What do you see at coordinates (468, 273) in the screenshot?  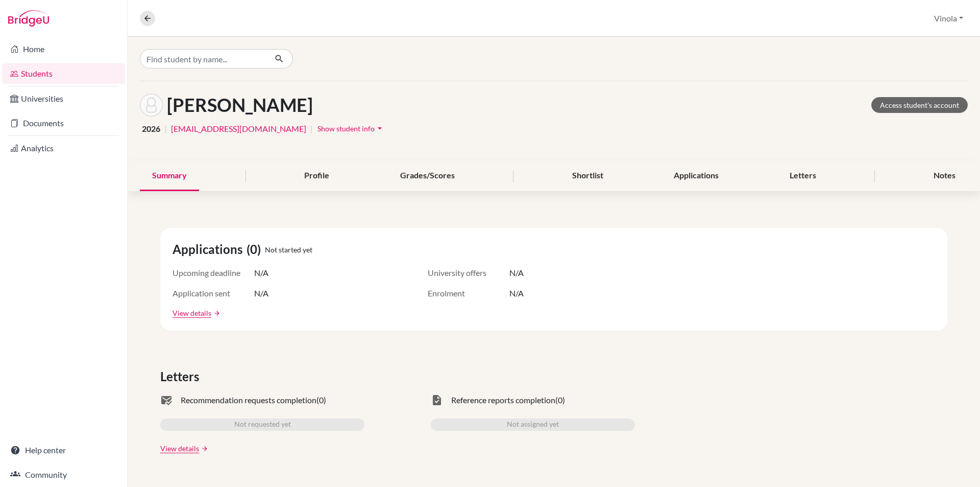 I see `span: University offers` at bounding box center [468, 273].